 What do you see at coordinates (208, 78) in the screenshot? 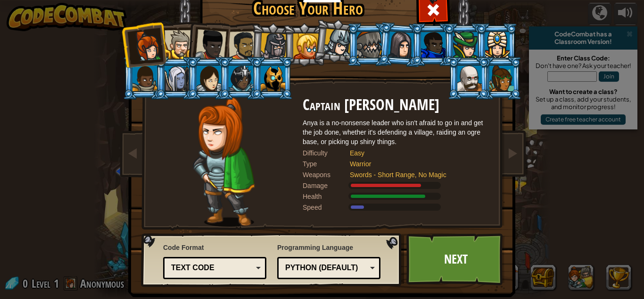
I see `li: Illia Shieldsmith` at bounding box center [208, 78].